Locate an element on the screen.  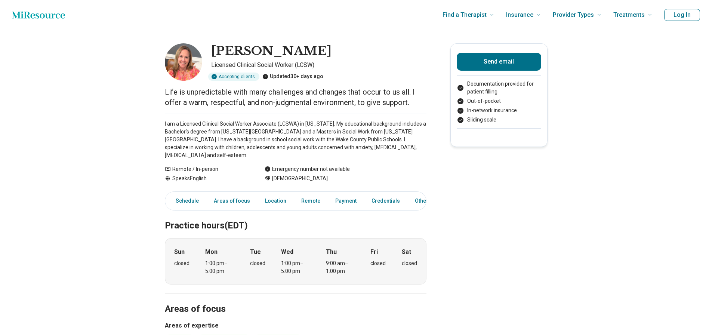
strong: Mon is located at coordinates (211, 252).